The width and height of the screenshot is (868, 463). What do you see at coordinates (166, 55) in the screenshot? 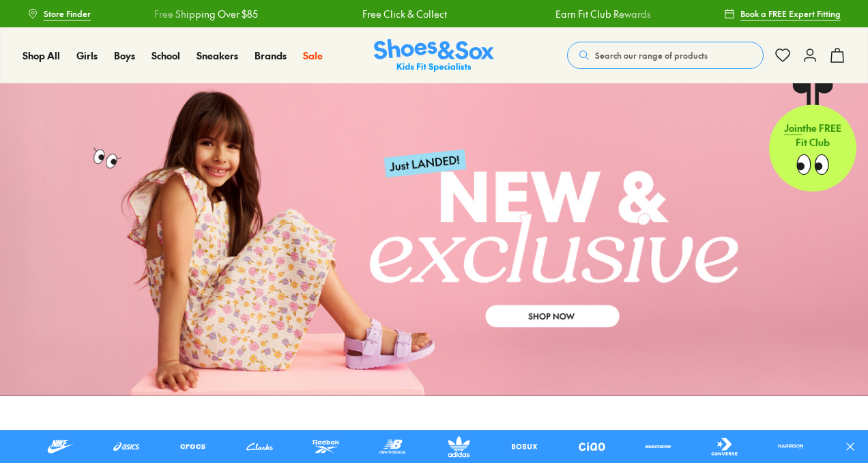
I see `a: School` at bounding box center [166, 55].